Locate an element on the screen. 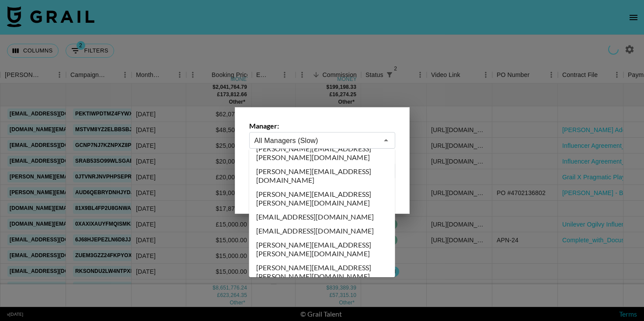 This screenshot has height=321, width=644. button: Close is located at coordinates (386, 140).